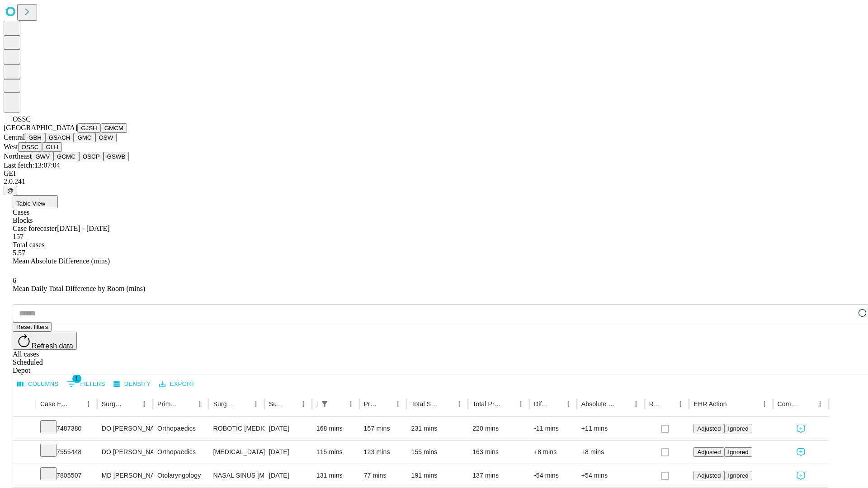 This screenshot has width=868, height=488. Describe the element at coordinates (181, 452) in the screenshot. I see `div: Orthopaedics` at that location.